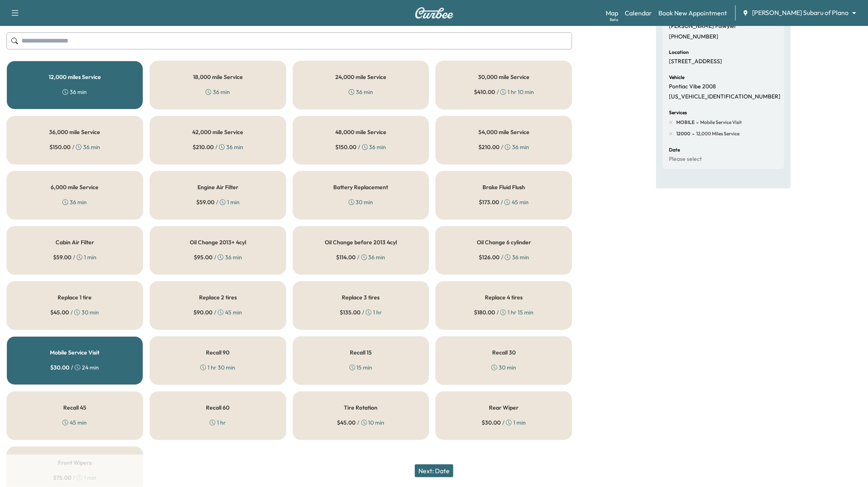 The height and width of the screenshot is (487, 868). I want to click on h5: Replace 2 tires, so click(217, 298).